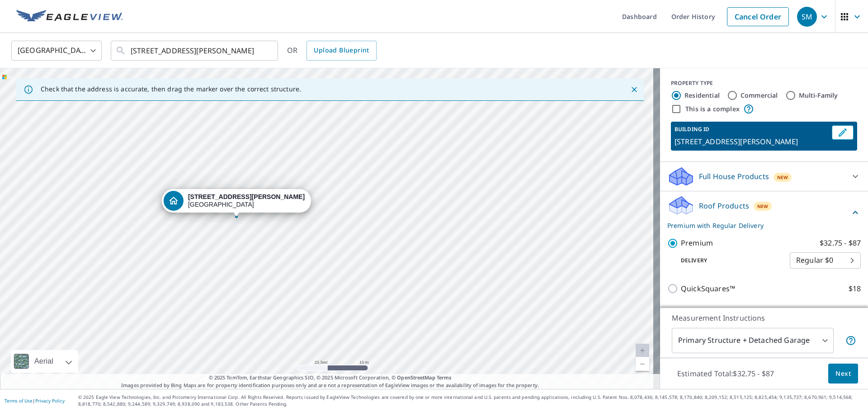 Image resolution: width=868 pixels, height=412 pixels. I want to click on p: Delivery, so click(729, 261).